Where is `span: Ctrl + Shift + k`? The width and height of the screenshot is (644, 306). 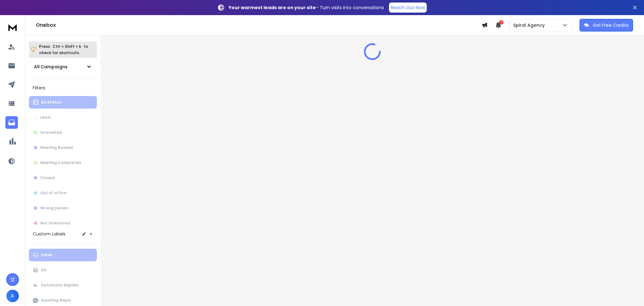 span: Ctrl + Shift + k is located at coordinates (67, 47).